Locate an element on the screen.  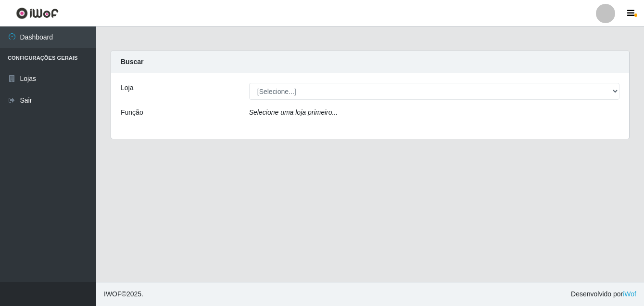
label: Função is located at coordinates (132, 112).